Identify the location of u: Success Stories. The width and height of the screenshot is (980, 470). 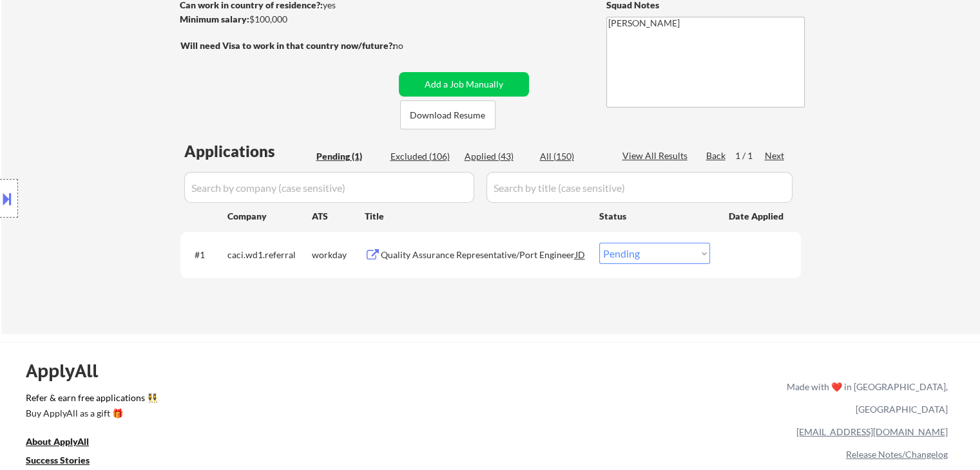
(57, 460).